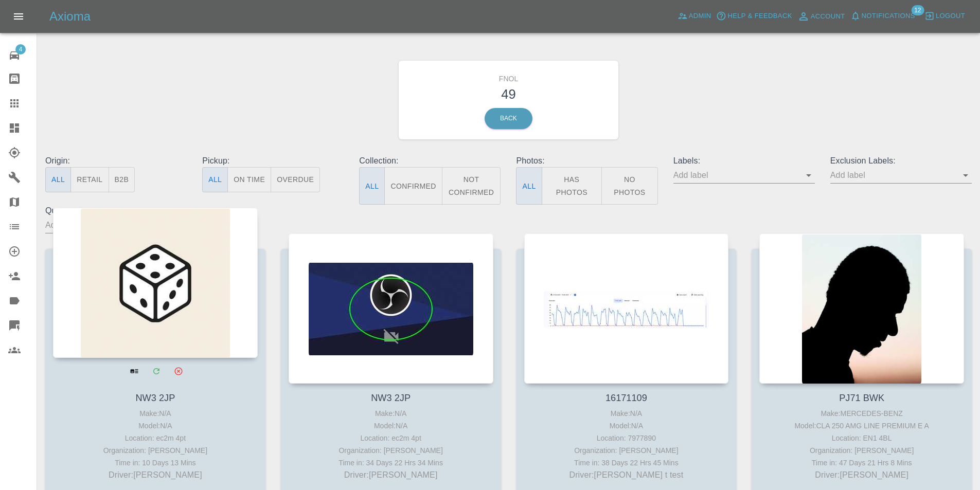 This screenshot has height=490, width=980. What do you see at coordinates (156, 371) in the screenshot?
I see `a: Modify` at bounding box center [156, 371].